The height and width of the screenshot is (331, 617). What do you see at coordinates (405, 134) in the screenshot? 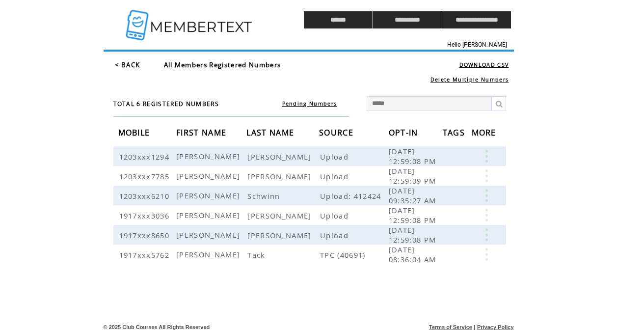
I see `span: OPT-IN` at bounding box center [405, 134].